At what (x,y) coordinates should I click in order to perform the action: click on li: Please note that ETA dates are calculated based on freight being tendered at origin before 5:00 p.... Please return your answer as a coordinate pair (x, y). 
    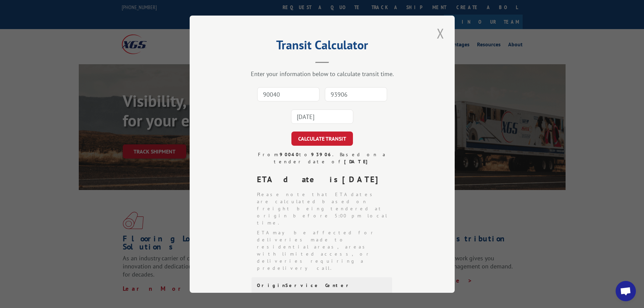
    Looking at the image, I should click on (325, 208).